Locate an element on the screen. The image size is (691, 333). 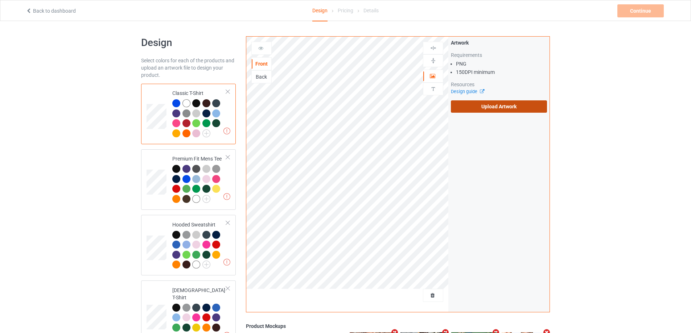
div: Back is located at coordinates (262, 77).